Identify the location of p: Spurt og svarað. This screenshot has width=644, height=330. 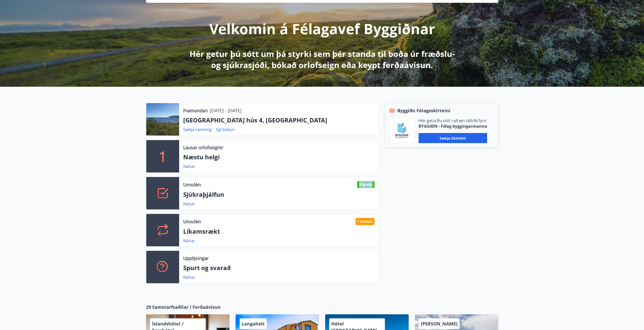
(279, 268).